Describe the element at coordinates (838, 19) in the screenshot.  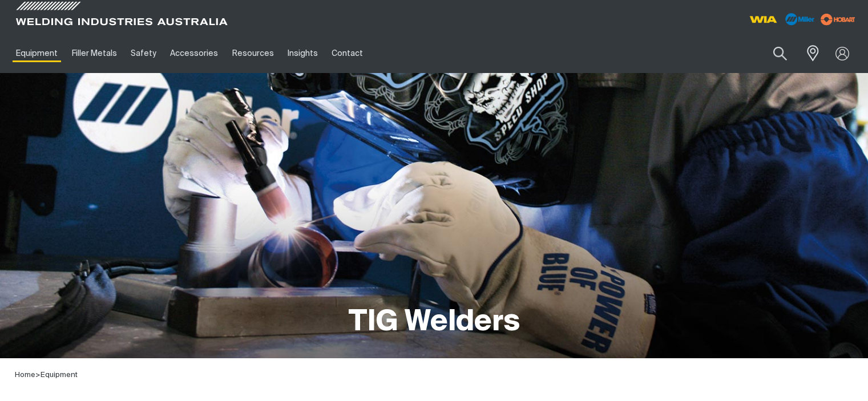
I see `img: miller` at that location.